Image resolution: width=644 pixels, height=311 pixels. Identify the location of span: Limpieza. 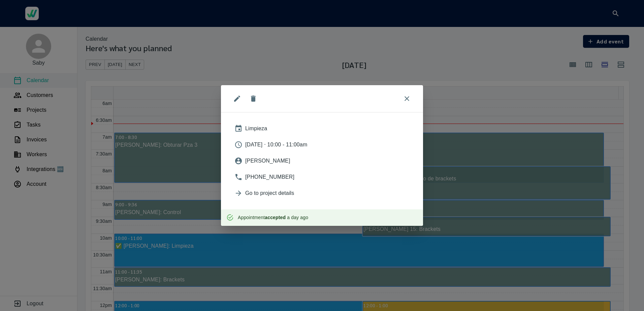
(328, 129).